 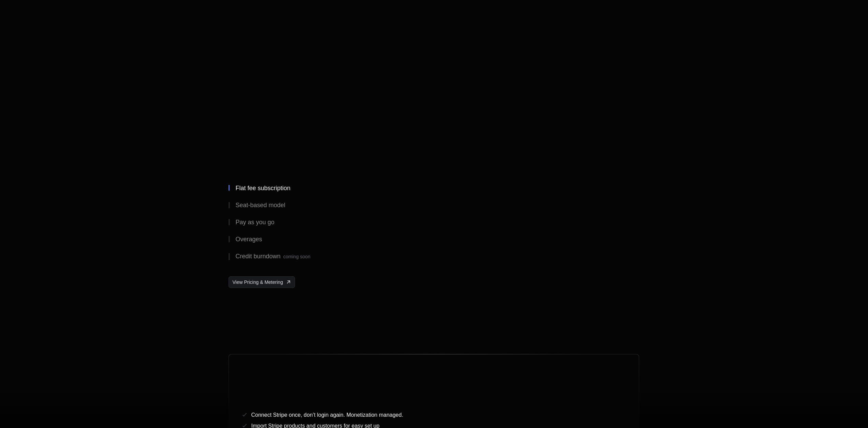 What do you see at coordinates (300, 257) in the screenshot?
I see `button: Credit burndowncoming soon` at bounding box center [300, 257].